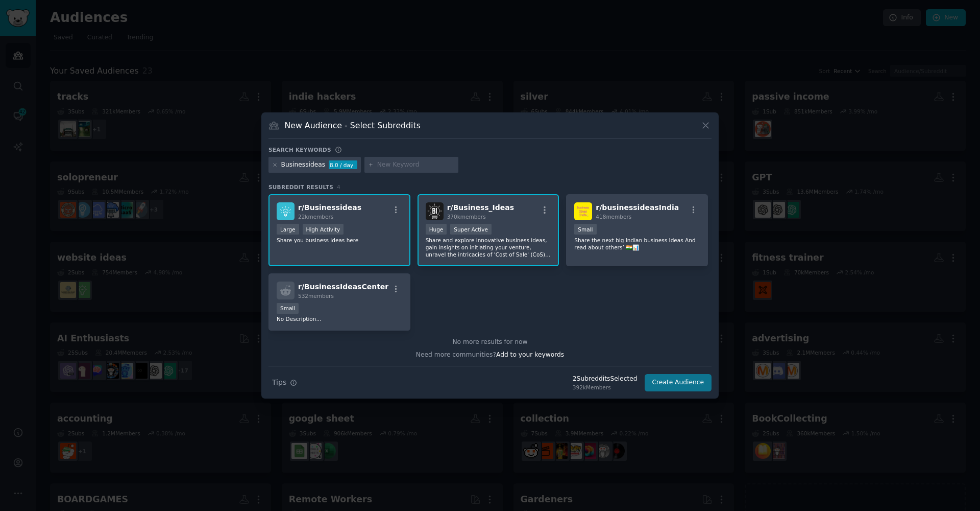 The width and height of the screenshot is (980, 511). I want to click on span: r/ Business_Ideas, so click(480, 208).